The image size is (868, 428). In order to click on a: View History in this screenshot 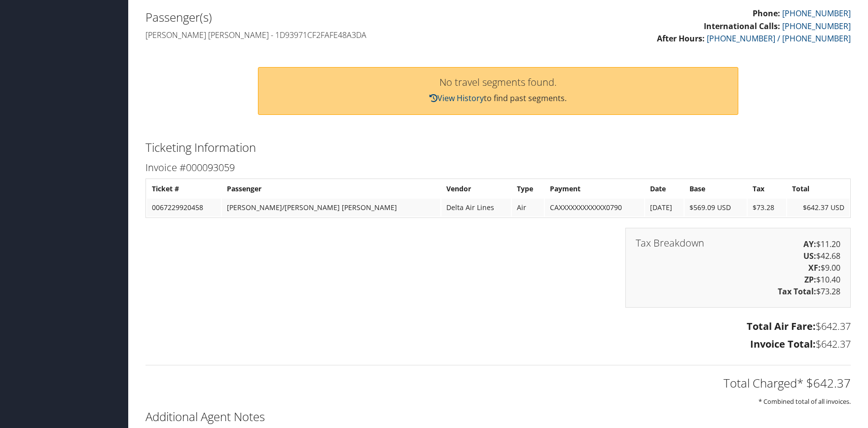, I will do `click(457, 98)`.